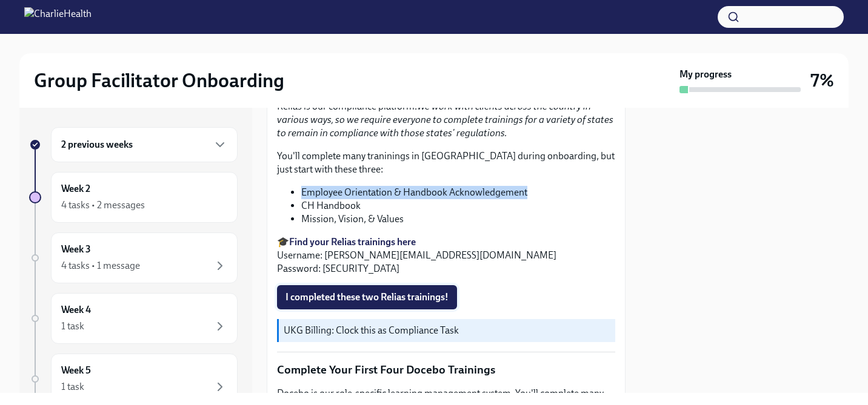 The height and width of the screenshot is (405, 868). I want to click on p: UKG Billing: Clock this as Compliance Task, so click(447, 331).